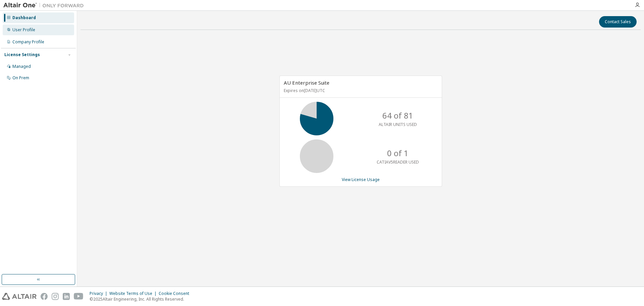  Describe the element at coordinates (21, 66) in the screenshot. I see `div: Managed` at that location.